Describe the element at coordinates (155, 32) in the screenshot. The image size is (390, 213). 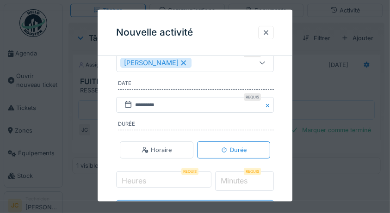
I see `h3: Nouvelle activité` at that location.